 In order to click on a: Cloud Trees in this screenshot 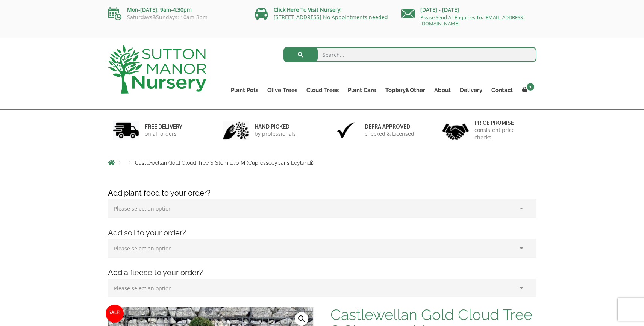, I will do `click(322, 90)`.